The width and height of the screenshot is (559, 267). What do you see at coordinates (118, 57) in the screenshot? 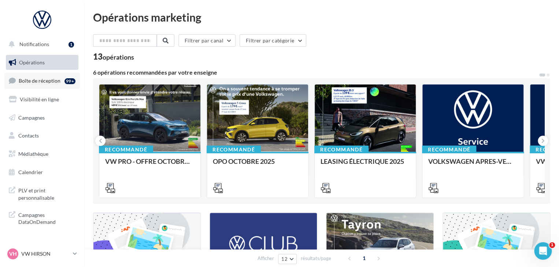
I see `div: opérations` at bounding box center [118, 57].